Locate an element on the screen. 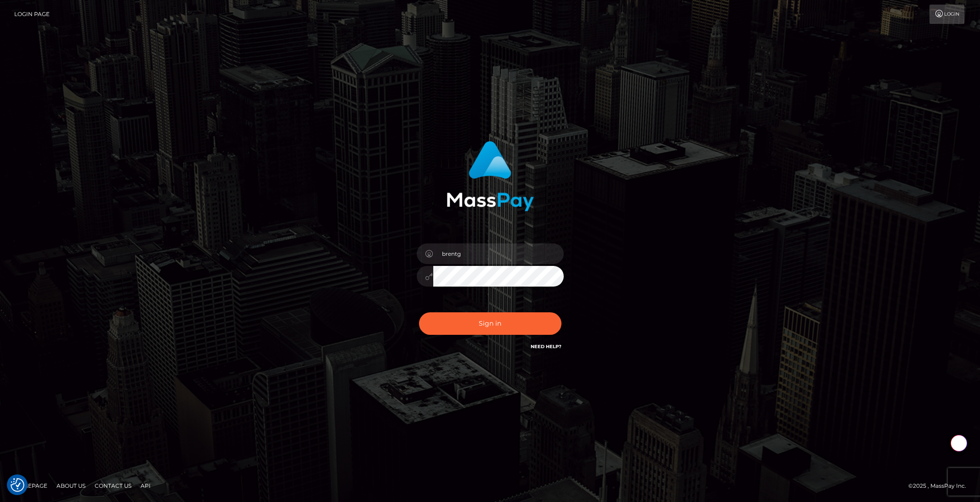  a: Login is located at coordinates (947, 14).